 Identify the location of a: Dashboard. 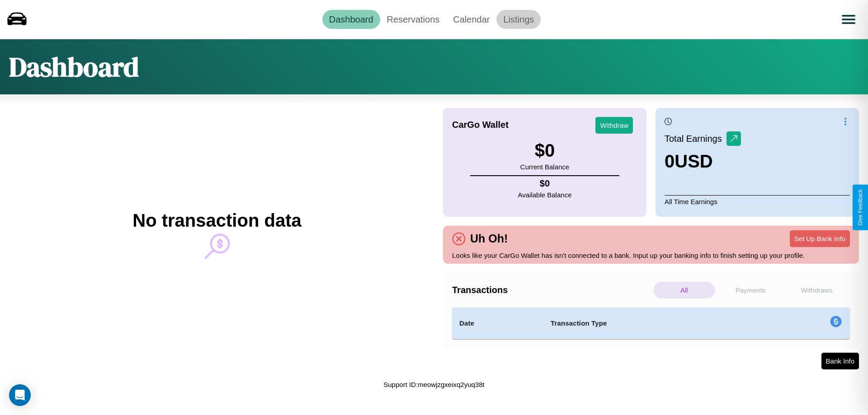
(351, 19).